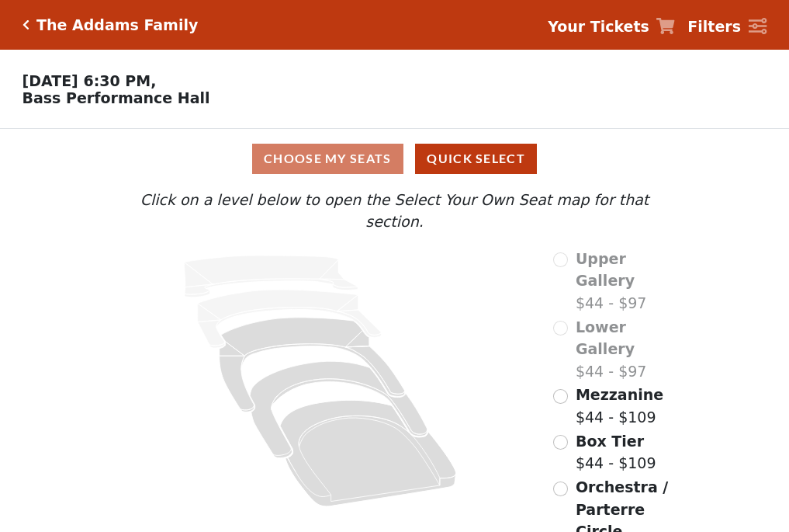 This screenshot has height=532, width=789. What do you see at coordinates (714, 26) in the screenshot?
I see `strong: Filters` at bounding box center [714, 26].